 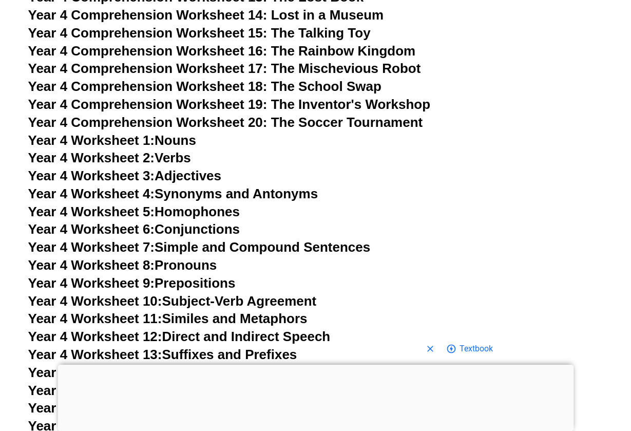 I want to click on span: Year 4 Worksheet 15:, so click(x=95, y=390).